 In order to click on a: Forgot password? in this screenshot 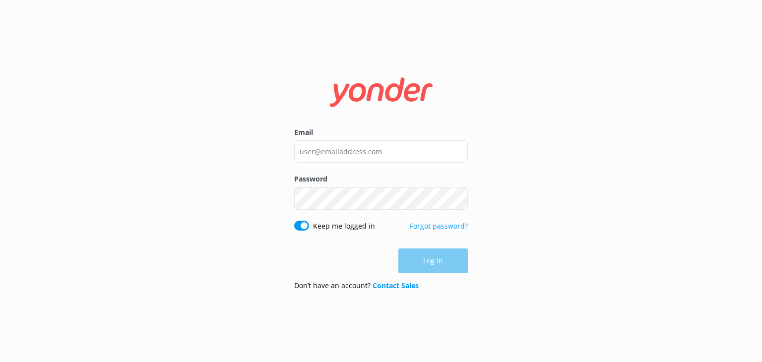, I will do `click(438, 226)`.